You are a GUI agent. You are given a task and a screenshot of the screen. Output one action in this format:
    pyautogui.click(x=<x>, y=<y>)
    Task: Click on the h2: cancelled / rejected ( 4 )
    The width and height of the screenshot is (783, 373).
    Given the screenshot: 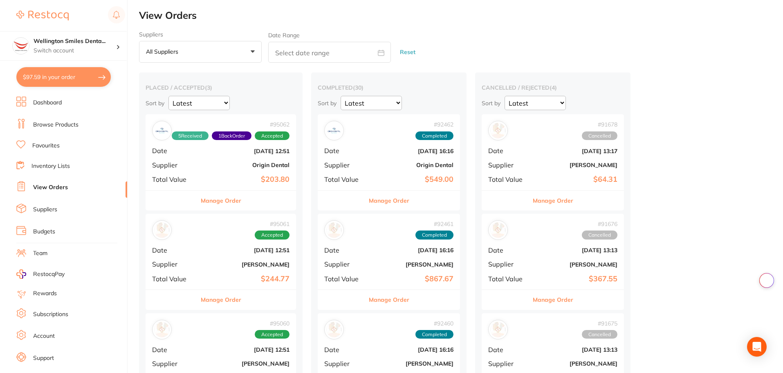 What is the action you would take?
    pyautogui.click(x=553, y=88)
    